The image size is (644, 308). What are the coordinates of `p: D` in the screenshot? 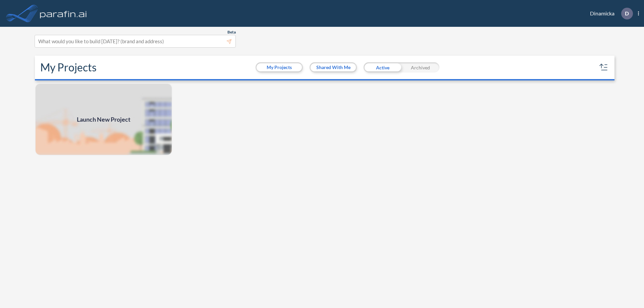 It's located at (627, 13).